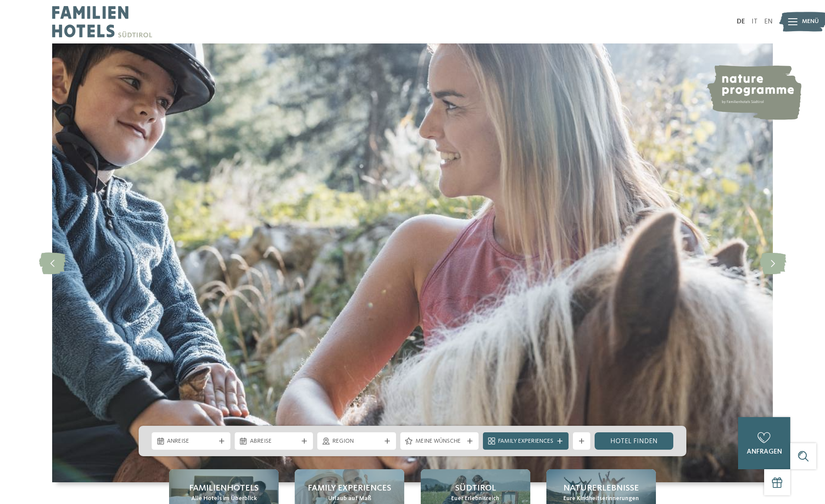  Describe the element at coordinates (476, 489) in the screenshot. I see `span: Südtirol` at that location.